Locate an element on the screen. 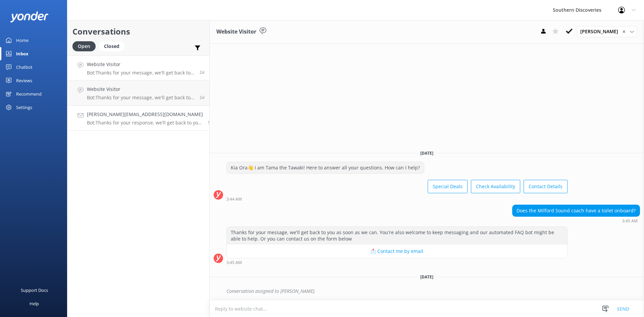  div: Does the Milford Sound coach have a toilet onboard? is located at coordinates (576, 211).